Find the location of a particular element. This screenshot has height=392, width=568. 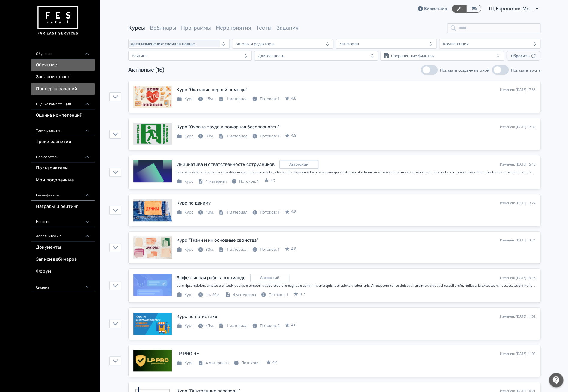

div: Авторы и редакторы is located at coordinates (255, 44).